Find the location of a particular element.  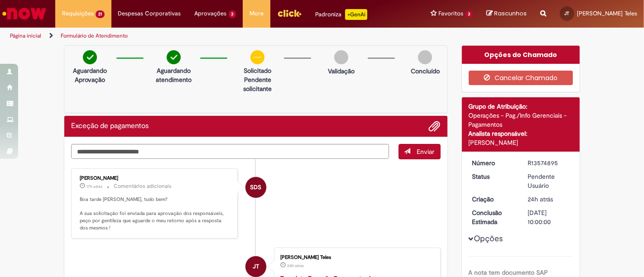

a: Formulário de Atendimento is located at coordinates (94, 35).